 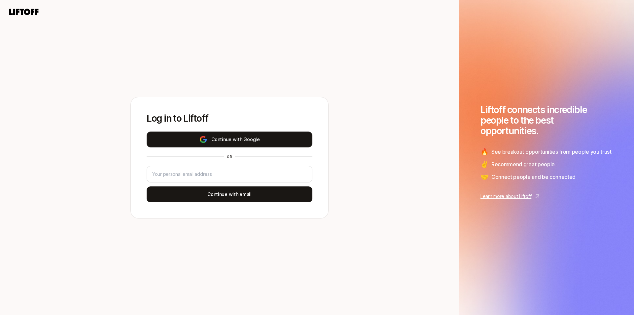 I want to click on span: See breakout opportunities from people you trust, so click(x=551, y=152).